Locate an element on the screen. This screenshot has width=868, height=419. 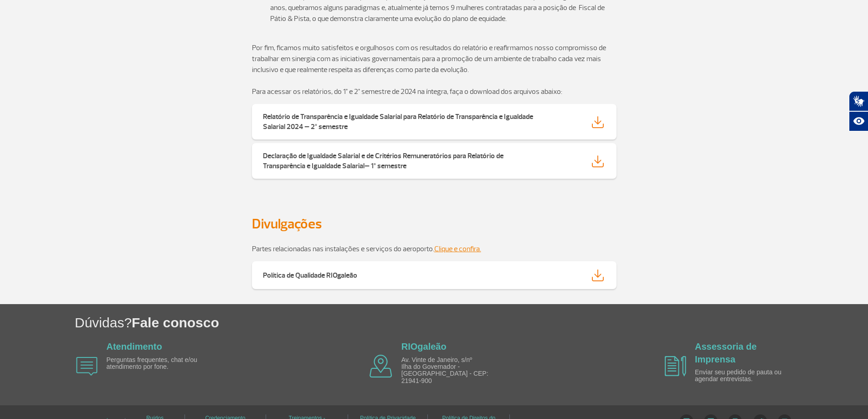
a: Assessoria de Imprensa is located at coordinates (726, 352).